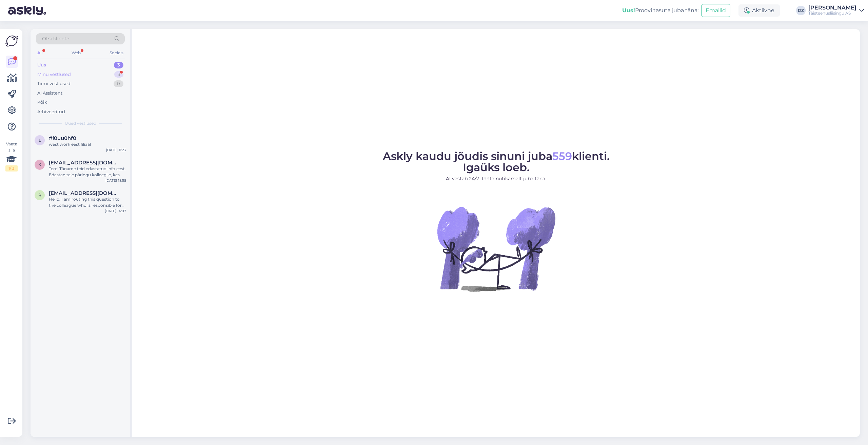 This screenshot has width=868, height=445. What do you see at coordinates (84, 163) in the screenshot?
I see `span: kristiine@tele2.com` at bounding box center [84, 163].